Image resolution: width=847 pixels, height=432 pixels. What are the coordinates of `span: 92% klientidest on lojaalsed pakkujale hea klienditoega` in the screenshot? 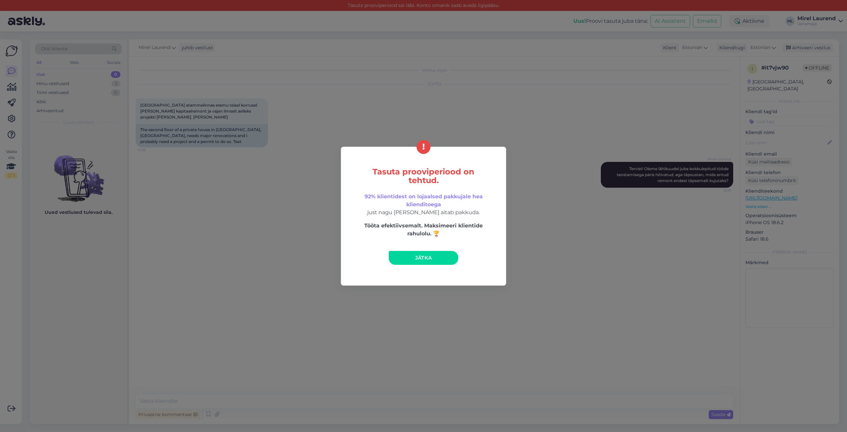 It's located at (423, 200).